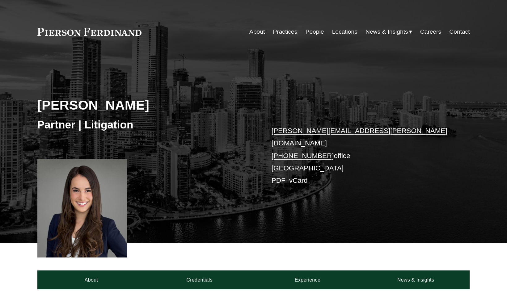  What do you see at coordinates (431, 32) in the screenshot?
I see `a: Careers` at bounding box center [431, 32].